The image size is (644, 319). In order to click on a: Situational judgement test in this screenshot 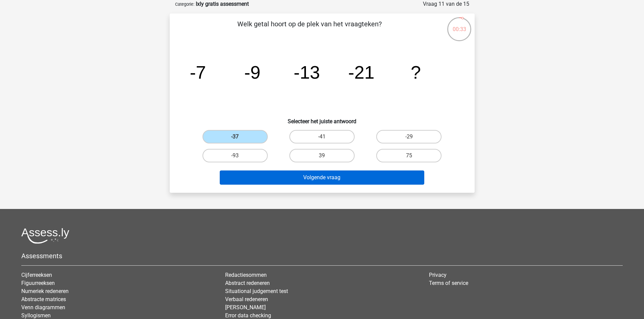, I will do `click(256, 291)`.